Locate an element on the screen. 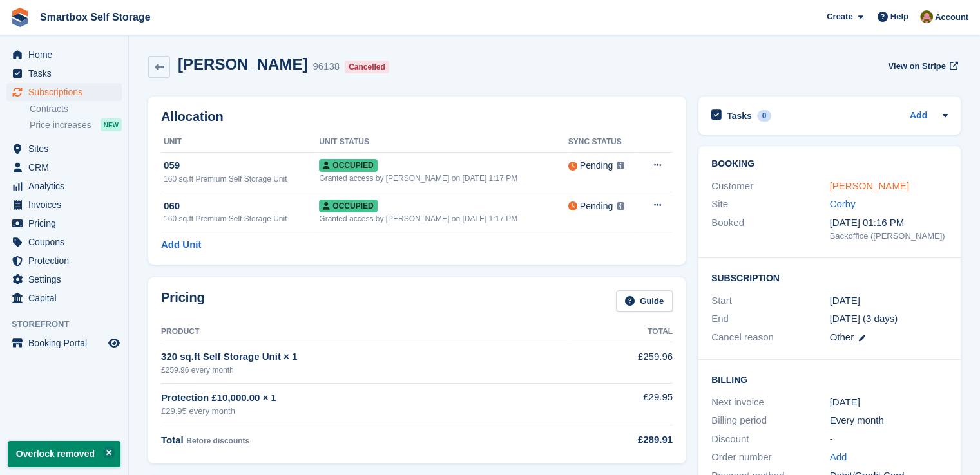 The width and height of the screenshot is (980, 475). h2: Booking is located at coordinates (829, 164).